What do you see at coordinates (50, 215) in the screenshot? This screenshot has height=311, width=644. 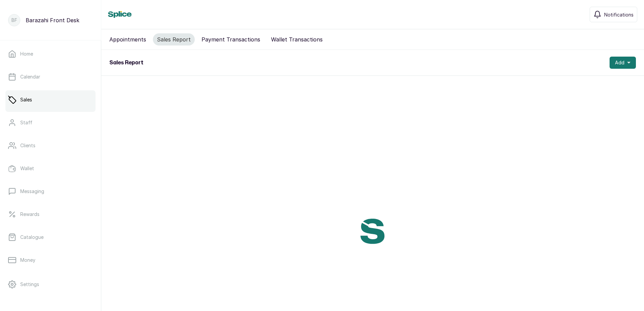 I see `a: Rewards` at bounding box center [50, 215].